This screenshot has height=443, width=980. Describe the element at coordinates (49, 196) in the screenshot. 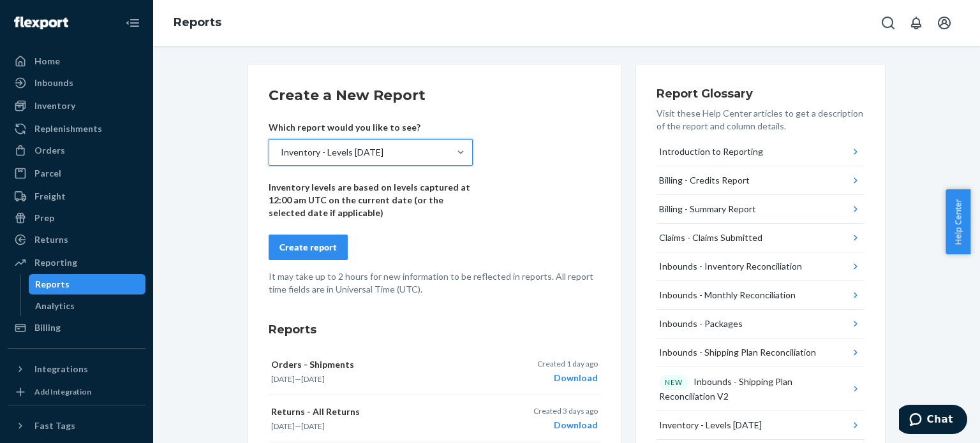

I see `div: Freight` at that location.